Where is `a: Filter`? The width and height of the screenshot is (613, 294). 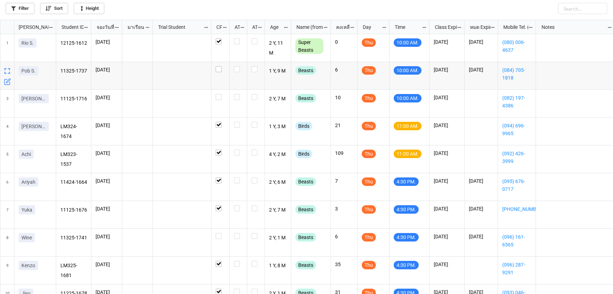
a: Filter is located at coordinates (20, 8).